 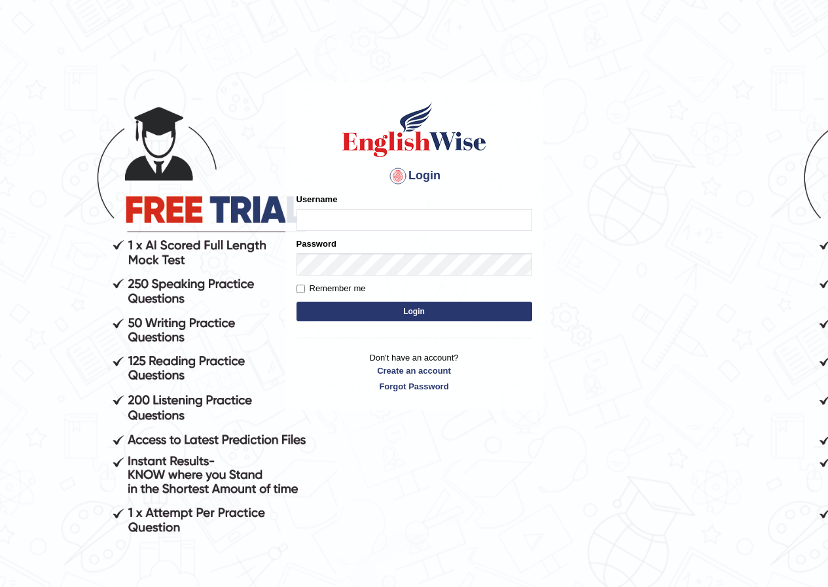 What do you see at coordinates (414, 176) in the screenshot?
I see `h4: Login` at bounding box center [414, 176].